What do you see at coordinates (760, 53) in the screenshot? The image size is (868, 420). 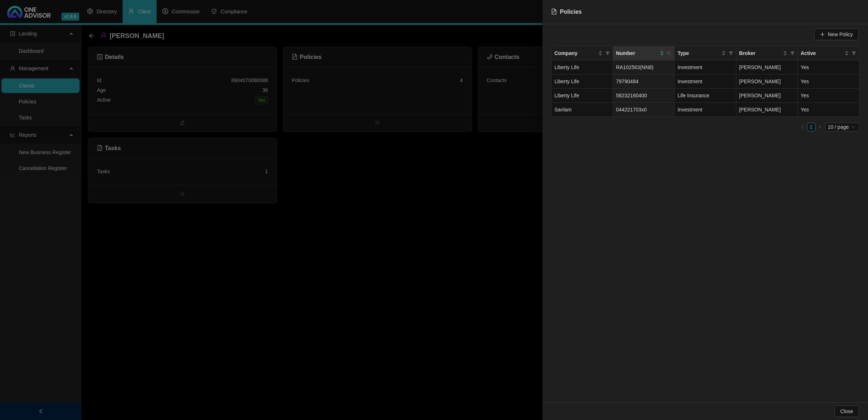 I see `span: Broker` at bounding box center [760, 53].